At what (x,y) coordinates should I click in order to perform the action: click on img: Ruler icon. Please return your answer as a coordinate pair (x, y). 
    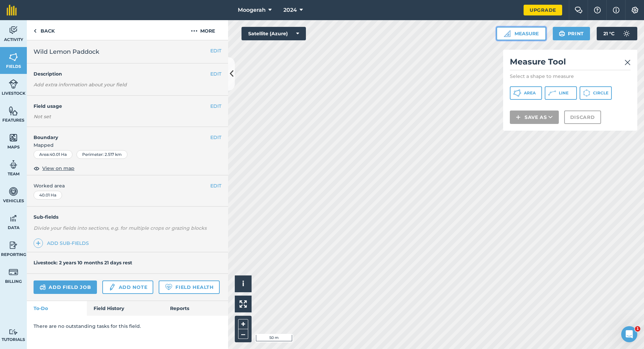
    Looking at the image, I should click on (507, 34).